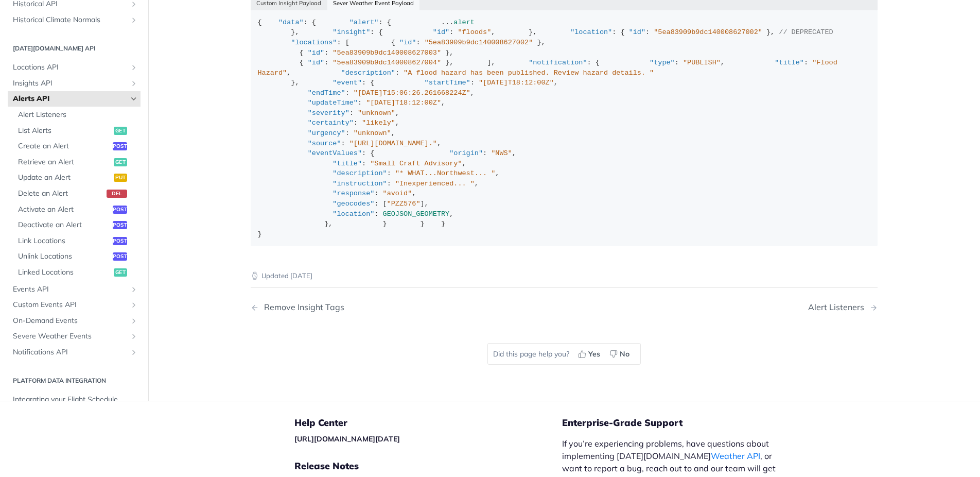  Describe the element at coordinates (75, 400) in the screenshot. I see `span: Integrating your Flight Schedule` at that location.